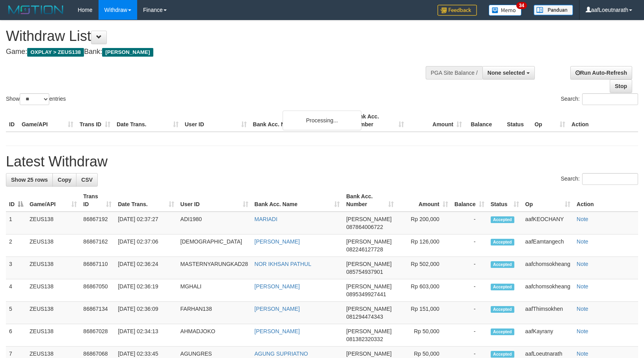 This screenshot has width=644, height=358. I want to click on th: Bank Acc. Name: activate to sort column ascending, so click(297, 200).